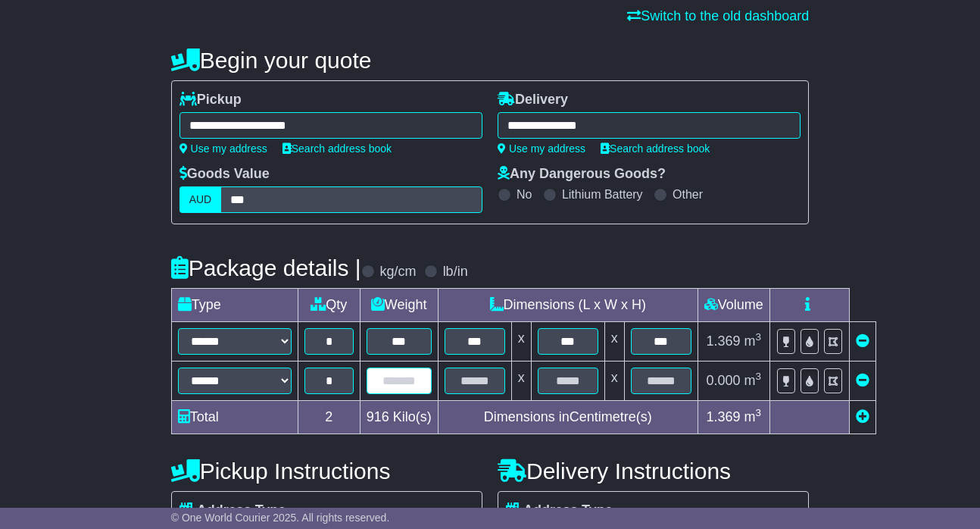 The height and width of the screenshot is (529, 980). What do you see at coordinates (234, 306) in the screenshot?
I see `td: Type` at bounding box center [234, 306].